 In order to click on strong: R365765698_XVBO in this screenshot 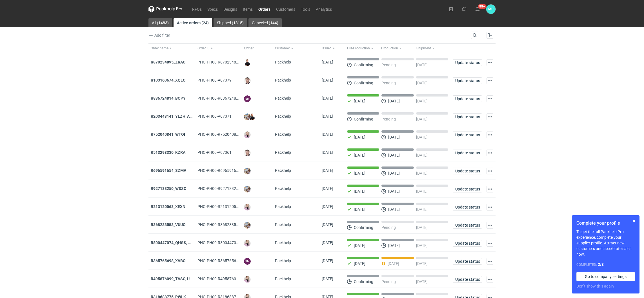, I will do `click(168, 261)`.